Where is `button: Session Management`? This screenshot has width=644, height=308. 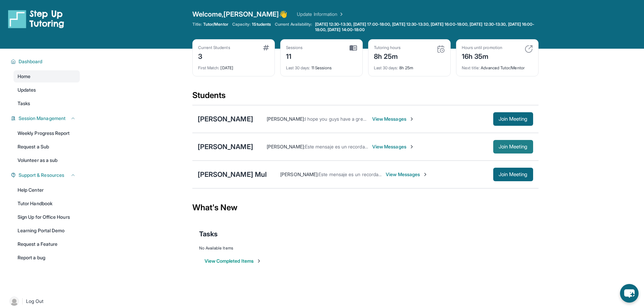 button: Session Management is located at coordinates (46, 118).